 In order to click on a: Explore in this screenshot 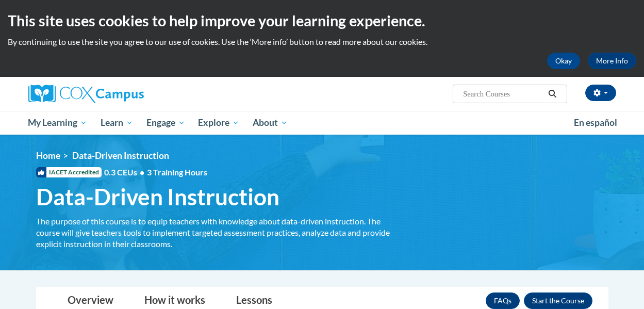, I will do `click(219, 123)`.